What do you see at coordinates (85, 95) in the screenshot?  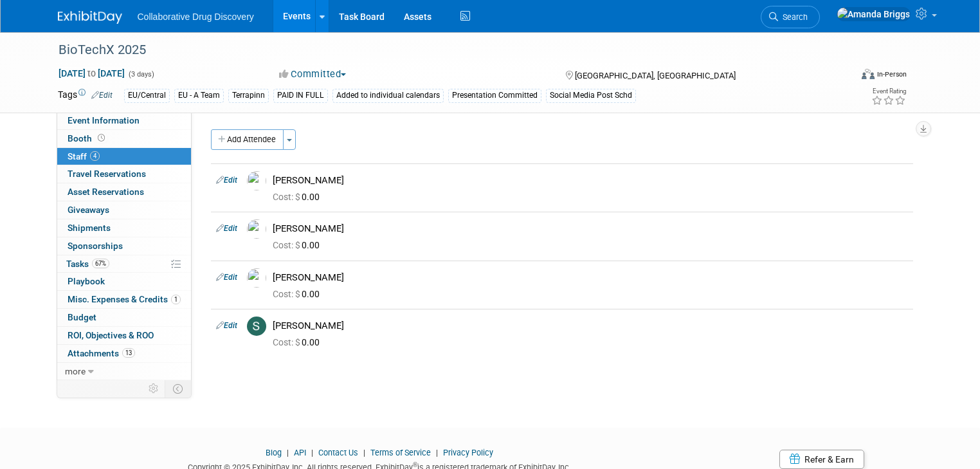 I see `td: Tags` at bounding box center [85, 95].